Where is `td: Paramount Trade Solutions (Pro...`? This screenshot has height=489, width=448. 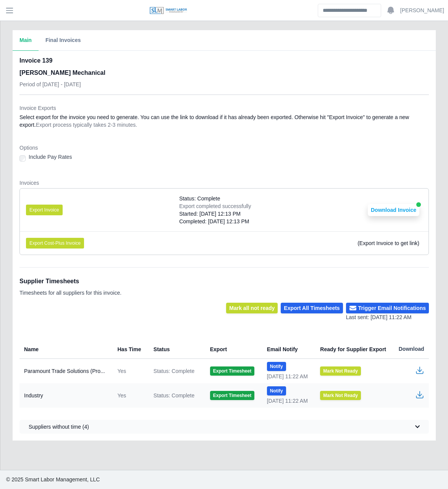
td: Paramount Trade Solutions (Pro... is located at coordinates (65, 371).